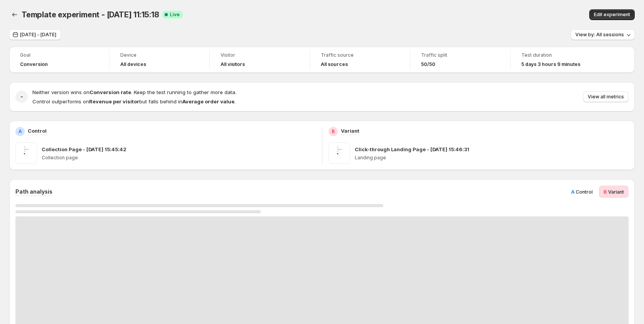 This screenshot has width=644, height=324. I want to click on h4: All visitors, so click(233, 64).